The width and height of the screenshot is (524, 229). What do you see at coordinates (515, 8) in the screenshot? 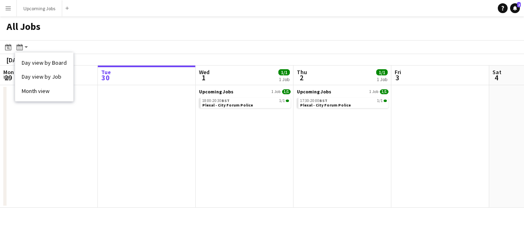
I see `a: 2` at bounding box center [515, 8].